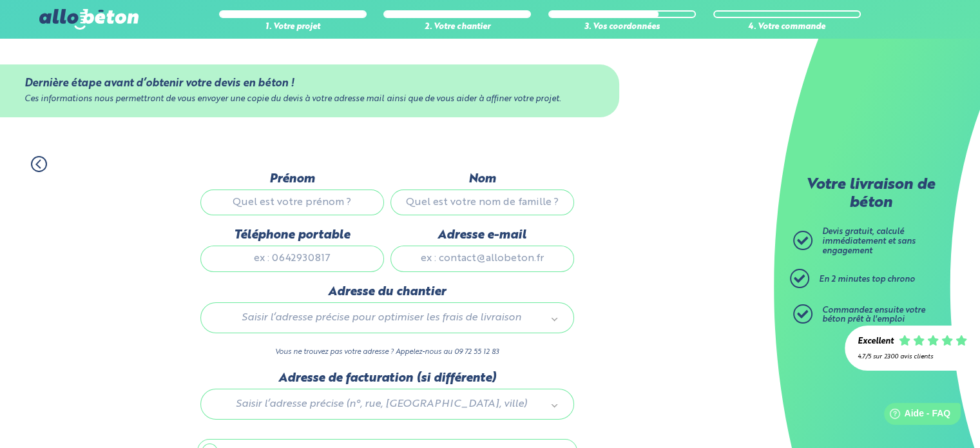  Describe the element at coordinates (387, 292) in the screenshot. I see `label: Adresse du chantier` at that location.